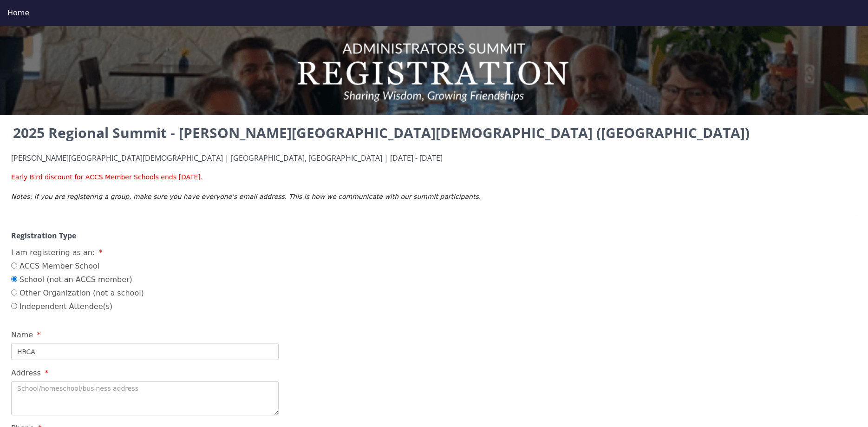 This screenshot has width=868, height=427. What do you see at coordinates (145, 351) in the screenshot?
I see `input: School/homeschool/business` at bounding box center [145, 351].